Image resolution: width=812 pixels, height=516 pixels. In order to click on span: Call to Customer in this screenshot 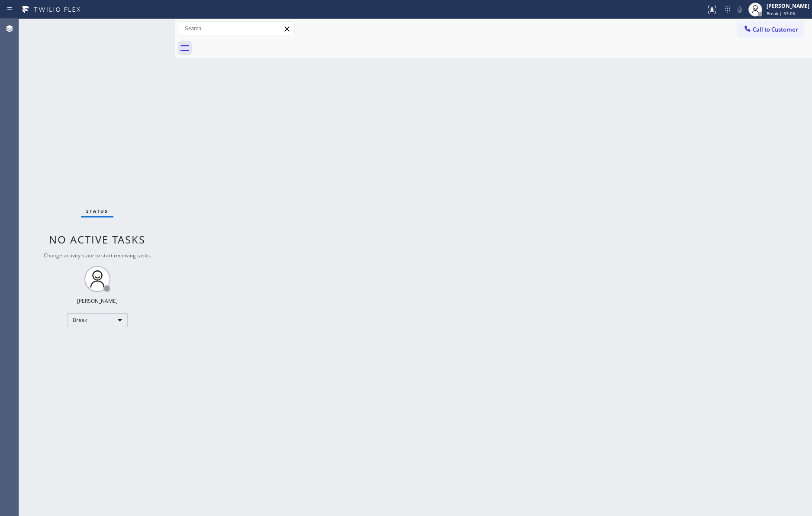, I will do `click(775, 29)`.